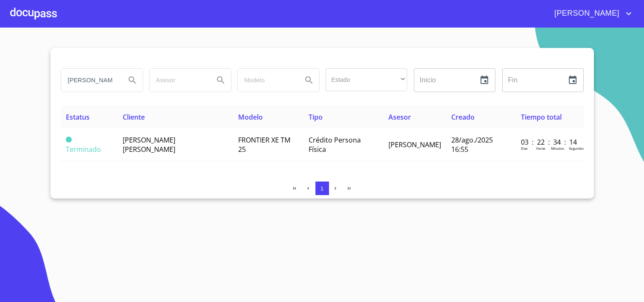 This screenshot has width=644, height=302. I want to click on p: 03 : 22 : 34 : 14, so click(550, 142).